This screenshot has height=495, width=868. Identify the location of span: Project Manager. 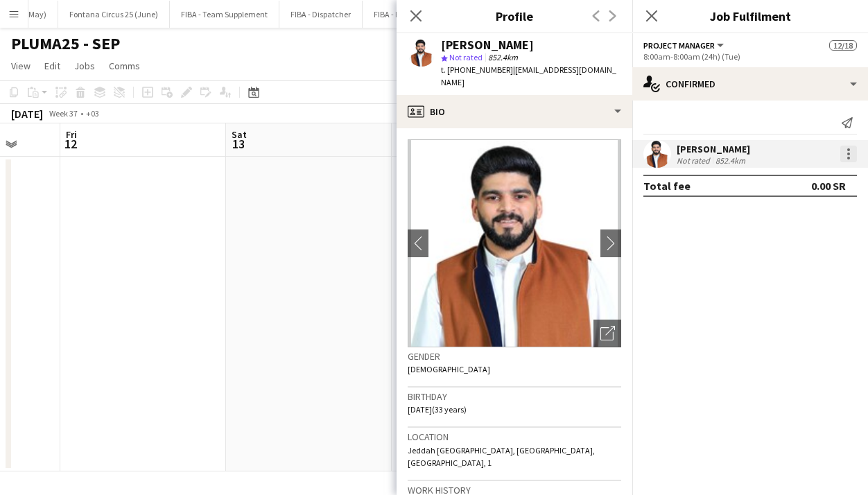
(678, 45).